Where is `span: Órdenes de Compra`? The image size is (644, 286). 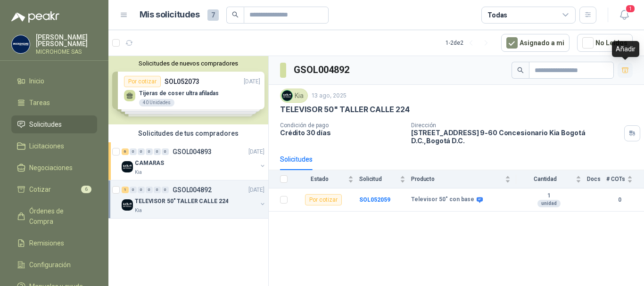
span: Órdenes de Compra is located at coordinates (59, 216).